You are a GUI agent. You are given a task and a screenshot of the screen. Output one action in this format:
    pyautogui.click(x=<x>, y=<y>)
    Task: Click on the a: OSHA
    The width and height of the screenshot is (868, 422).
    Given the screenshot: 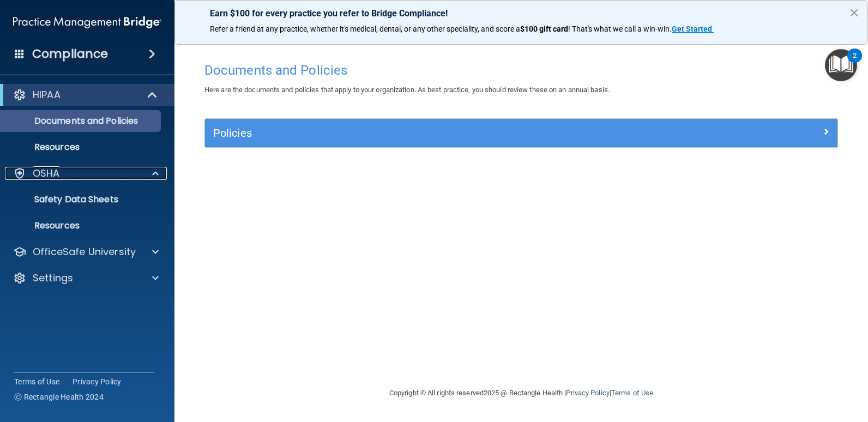 What is the action you would take?
    pyautogui.click(x=86, y=173)
    